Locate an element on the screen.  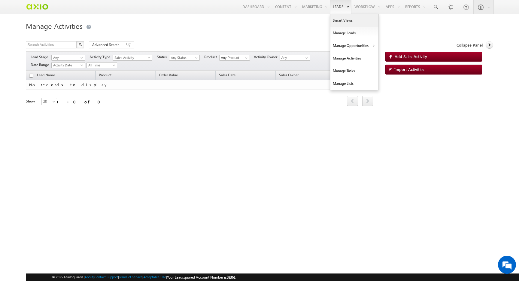
a: prev is located at coordinates (352, 101).